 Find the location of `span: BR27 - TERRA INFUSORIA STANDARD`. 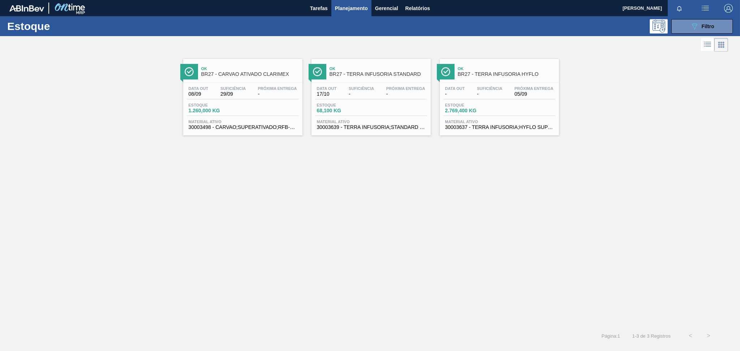

span: BR27 - TERRA INFUSORIA STANDARD is located at coordinates (378, 74).